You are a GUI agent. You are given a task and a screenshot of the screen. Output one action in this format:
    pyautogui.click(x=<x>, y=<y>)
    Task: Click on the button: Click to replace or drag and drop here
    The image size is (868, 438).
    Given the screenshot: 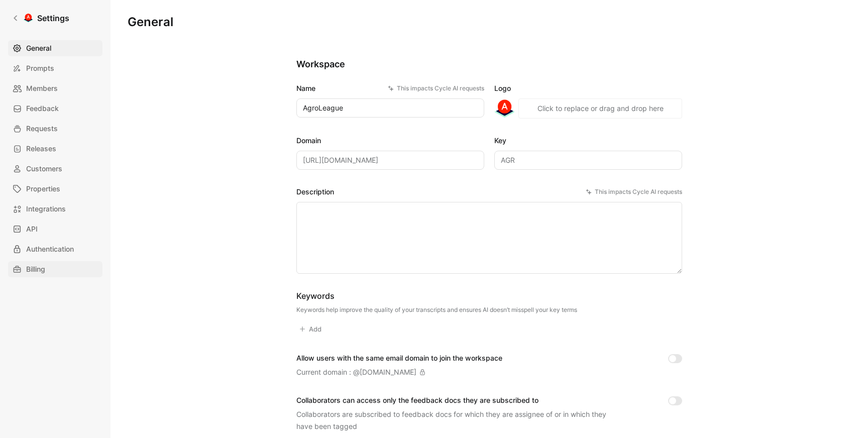 What is the action you would take?
    pyautogui.click(x=600, y=108)
    